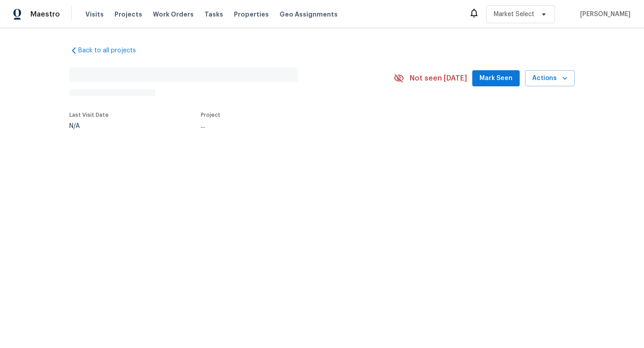 This screenshot has height=348, width=644. Describe the element at coordinates (496, 78) in the screenshot. I see `span: Mark Seen` at that location.